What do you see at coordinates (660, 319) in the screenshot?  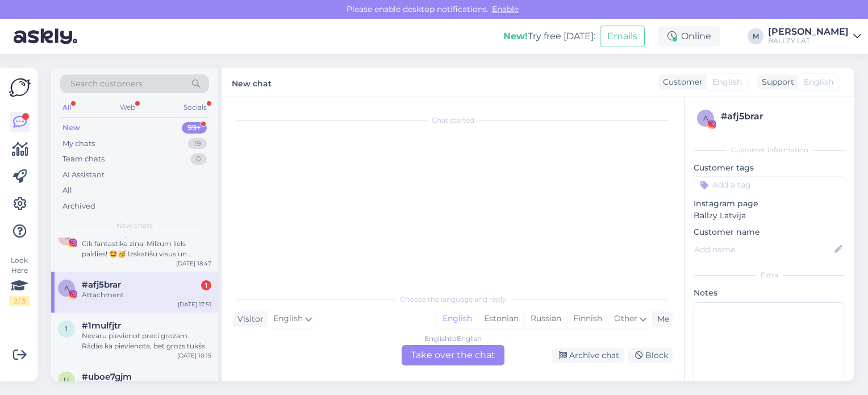 I see `div: Me` at bounding box center [660, 319].